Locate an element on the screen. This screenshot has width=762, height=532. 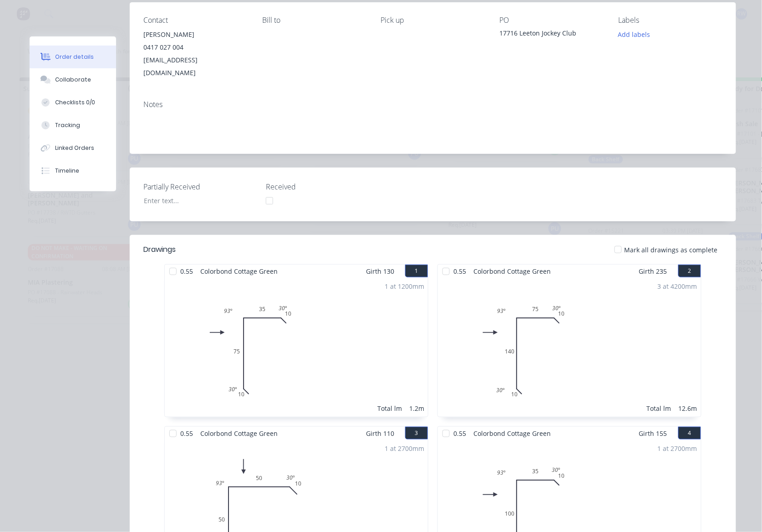
span: Girth 235 is located at coordinates (653, 271).